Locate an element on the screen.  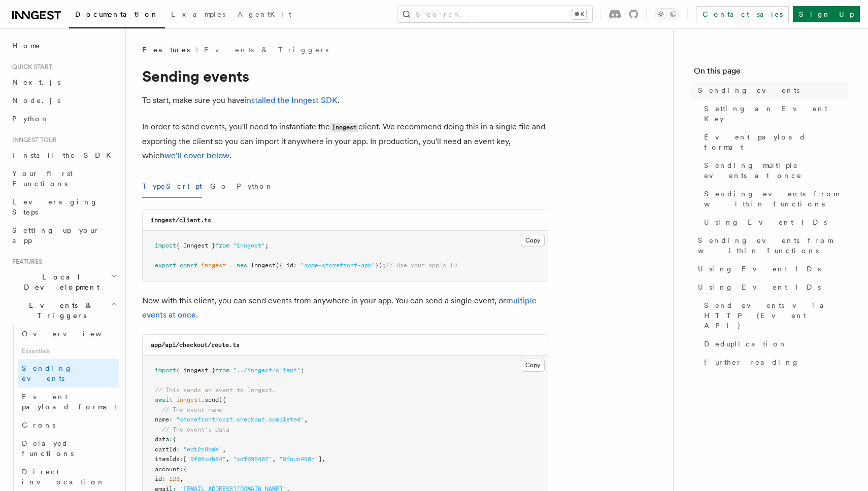
span: const is located at coordinates (188, 265).